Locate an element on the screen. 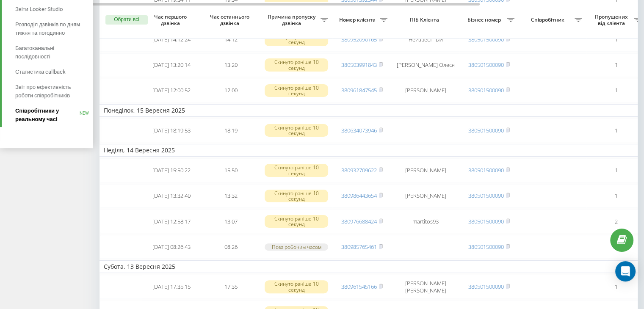 The image size is (644, 309). td: 15:50 is located at coordinates (231, 170).